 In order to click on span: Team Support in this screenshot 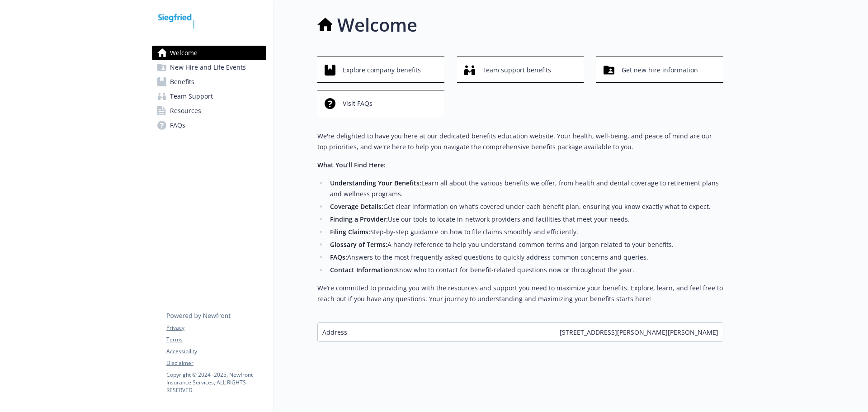, I will do `click(191, 96)`.